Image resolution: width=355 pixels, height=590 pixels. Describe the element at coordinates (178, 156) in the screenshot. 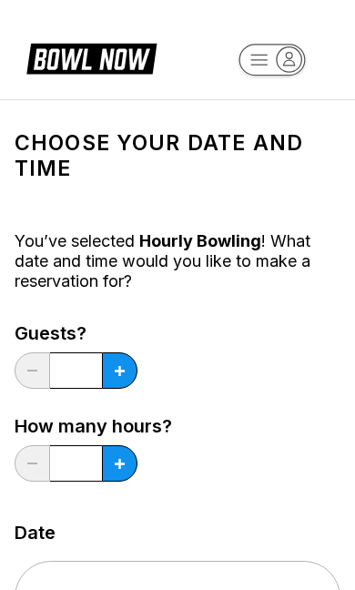

I see `h1: Choose your Date and time` at that location.